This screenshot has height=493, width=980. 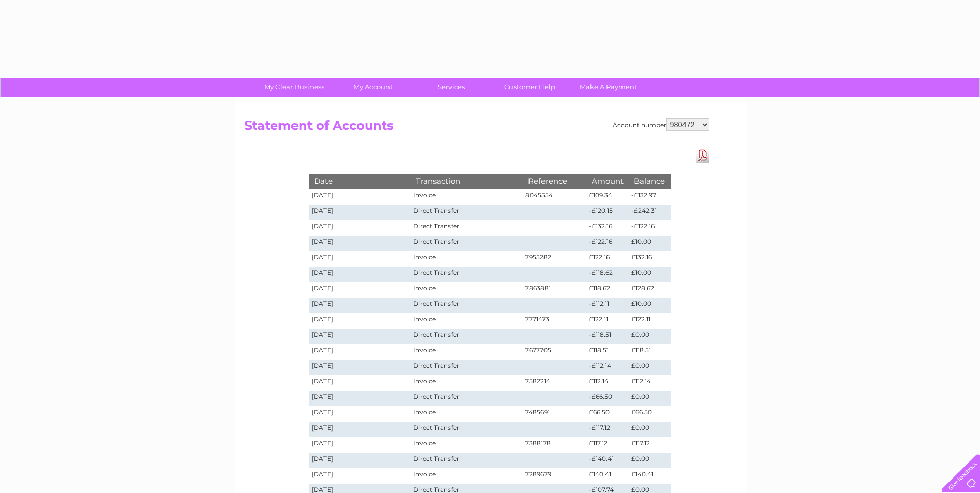 What do you see at coordinates (608, 181) in the screenshot?
I see `th: Amount` at bounding box center [608, 181].